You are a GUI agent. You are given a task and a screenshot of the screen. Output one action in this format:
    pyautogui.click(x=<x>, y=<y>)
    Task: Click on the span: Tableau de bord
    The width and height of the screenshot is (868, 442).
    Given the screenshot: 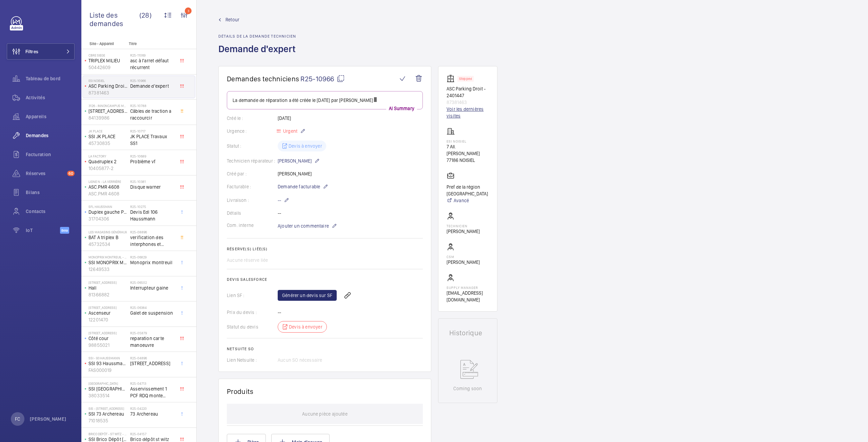 What is the action you would take?
    pyautogui.click(x=50, y=79)
    